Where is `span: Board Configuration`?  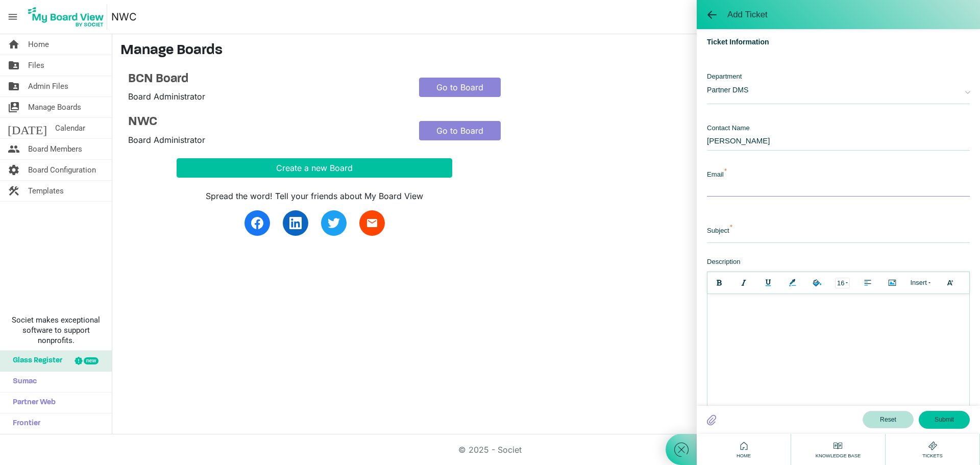
span: Board Configuration is located at coordinates (61, 170).